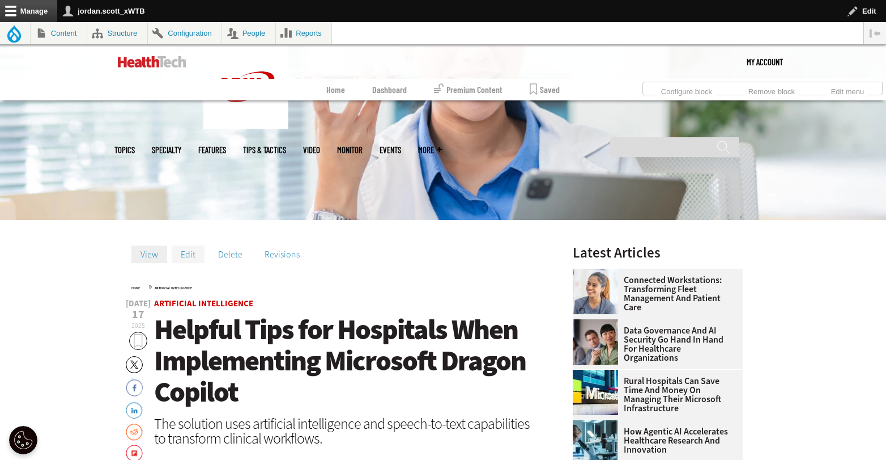  What do you see at coordinates (138, 325) in the screenshot?
I see `span: 2025` at bounding box center [138, 325].